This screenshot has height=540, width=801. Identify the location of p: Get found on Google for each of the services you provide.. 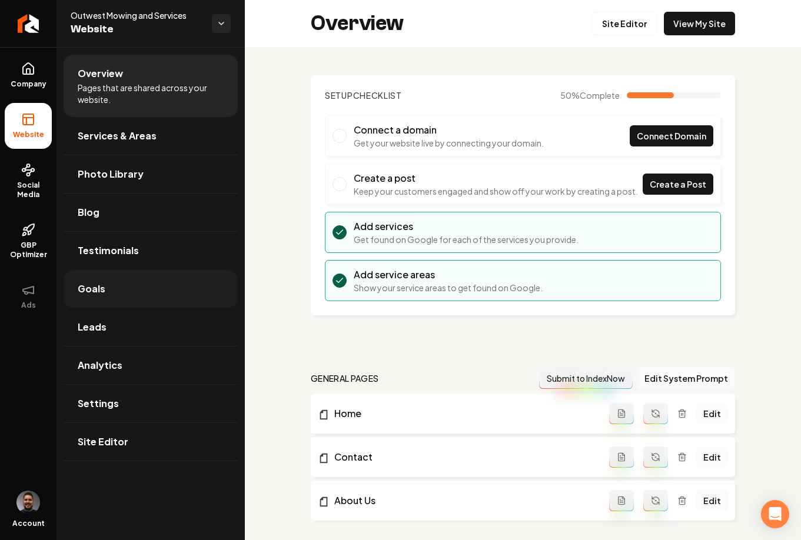
(466, 239).